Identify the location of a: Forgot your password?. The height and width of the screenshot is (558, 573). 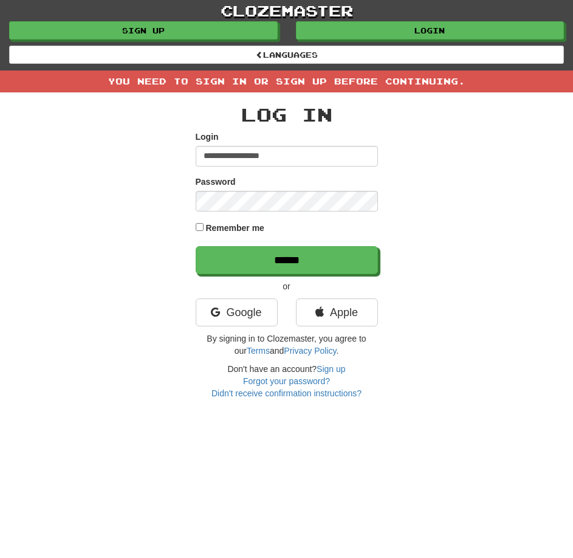
(286, 381).